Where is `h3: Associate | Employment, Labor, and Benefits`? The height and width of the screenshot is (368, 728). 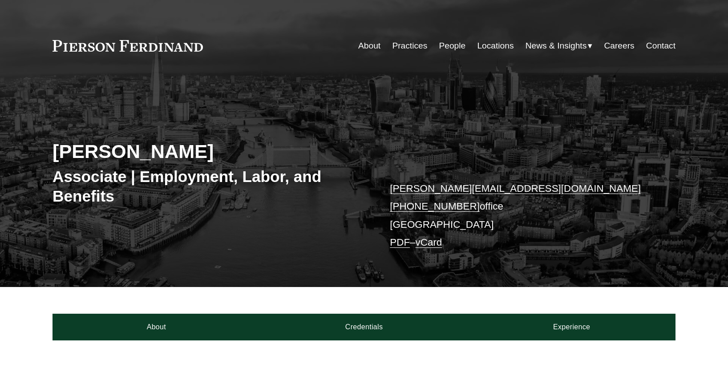 h3: Associate | Employment, Labor, and Benefits is located at coordinates (208, 186).